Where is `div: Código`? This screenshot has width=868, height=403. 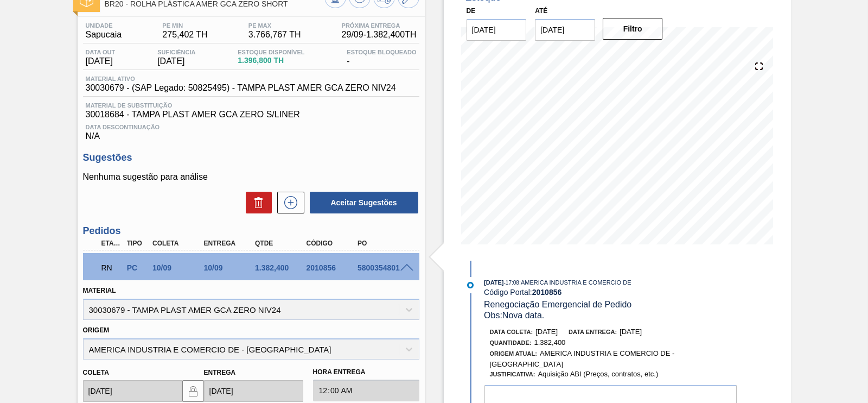 div: Código is located at coordinates (332, 244).